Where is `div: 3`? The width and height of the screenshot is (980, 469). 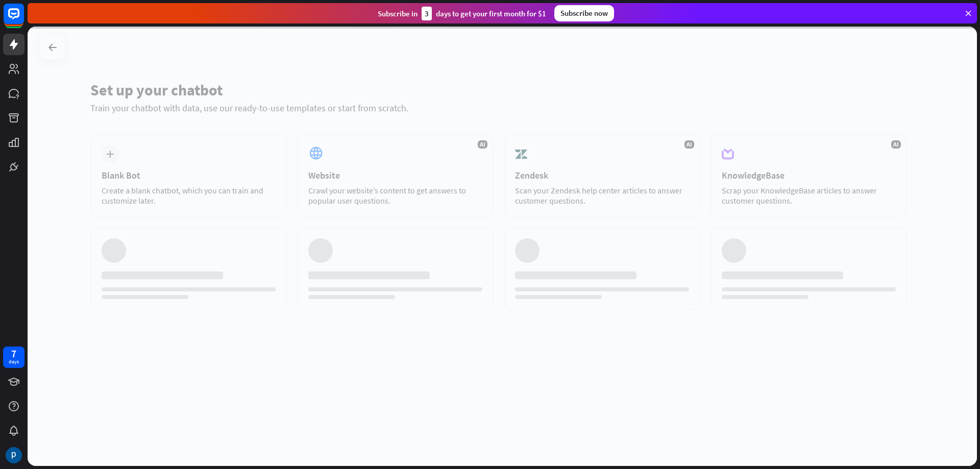 div: 3 is located at coordinates (427, 13).